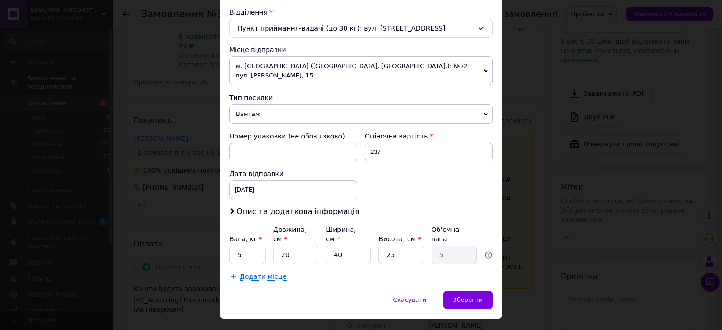 Image resolution: width=722 pixels, height=330 pixels. Describe the element at coordinates (341, 234) in the screenshot. I see `label: Ширина, см` at that location.